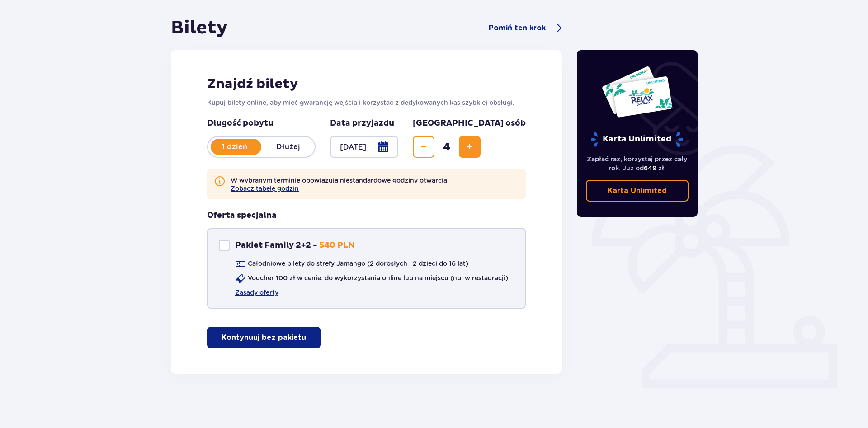  What do you see at coordinates (378, 278) in the screenshot?
I see `p: Voucher 100 zł w cenie: do wykorzystania online lub na miejscu (np. w restauracji)` at bounding box center [378, 278].